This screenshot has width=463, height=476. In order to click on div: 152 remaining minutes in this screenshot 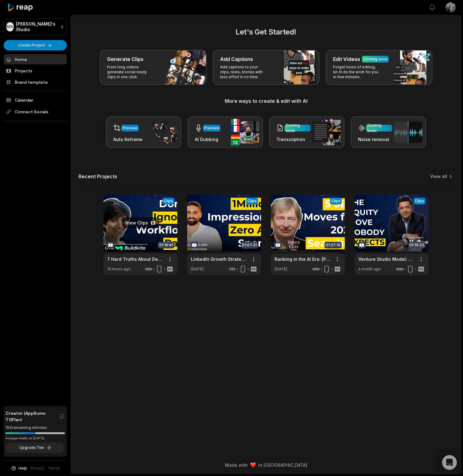, I will do `click(35, 428)`.